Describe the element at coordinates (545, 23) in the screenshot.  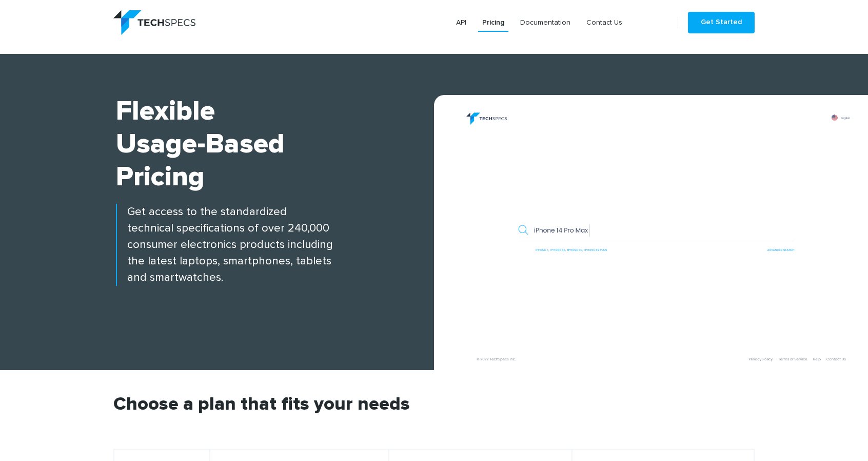
I see `a: Documentation` at that location.